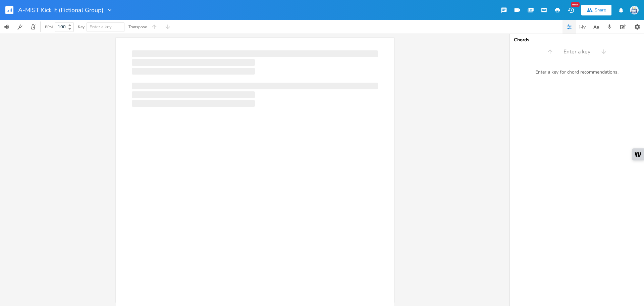 The height and width of the screenshot is (306, 644). Describe the element at coordinates (575, 4) in the screenshot. I see `div: New` at that location.